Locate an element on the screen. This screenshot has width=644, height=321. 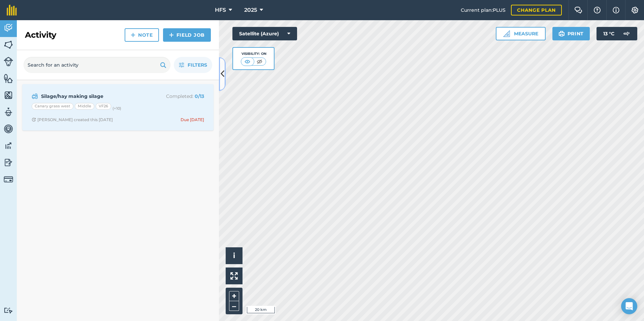
small: (+ 10 ) is located at coordinates (117, 109).